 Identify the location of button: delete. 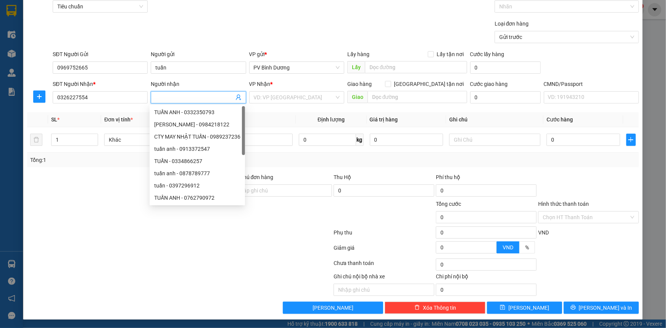
(36, 140).